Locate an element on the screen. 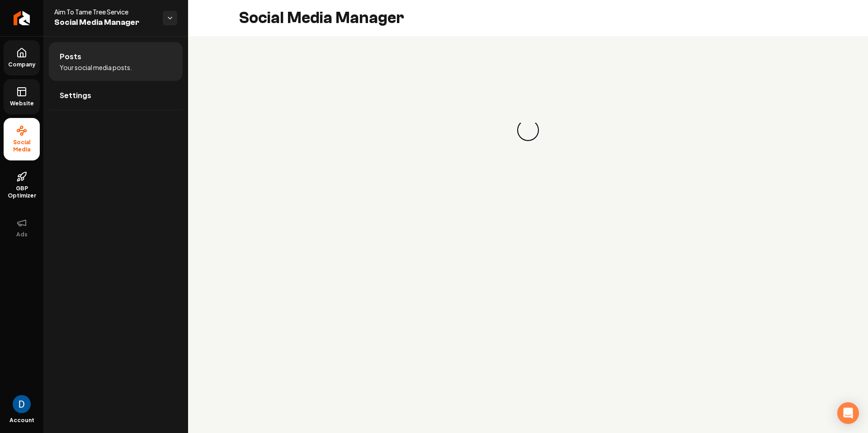 The height and width of the screenshot is (433, 868). span: Social Media Manager is located at coordinates (105, 23).